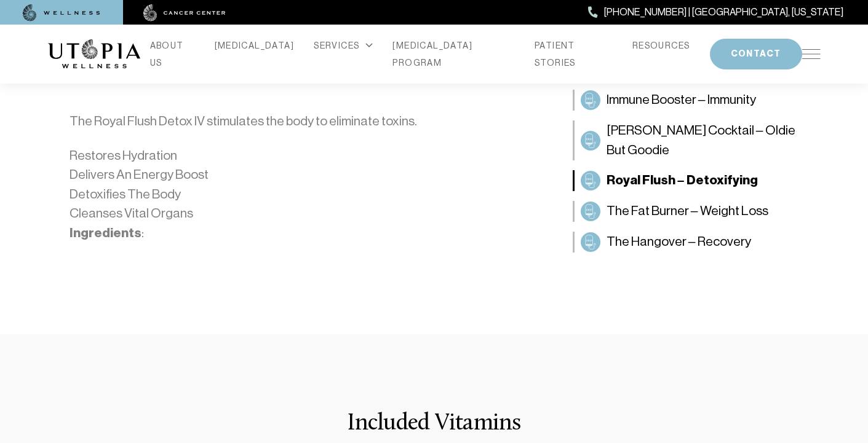 The height and width of the screenshot is (443, 868). Describe the element at coordinates (302, 121) in the screenshot. I see `p: The Royal Flush Detox IV stimulates the body to eliminate toxins.` at that location.